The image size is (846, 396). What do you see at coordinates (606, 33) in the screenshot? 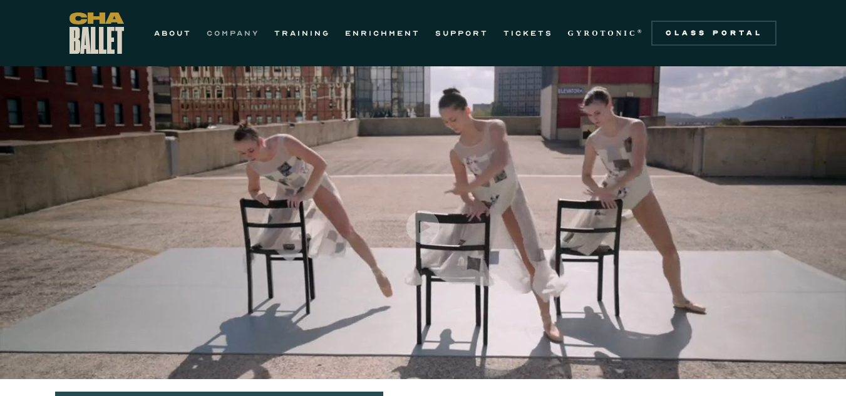
I see `a: GYROTONIC®` at bounding box center [606, 33].